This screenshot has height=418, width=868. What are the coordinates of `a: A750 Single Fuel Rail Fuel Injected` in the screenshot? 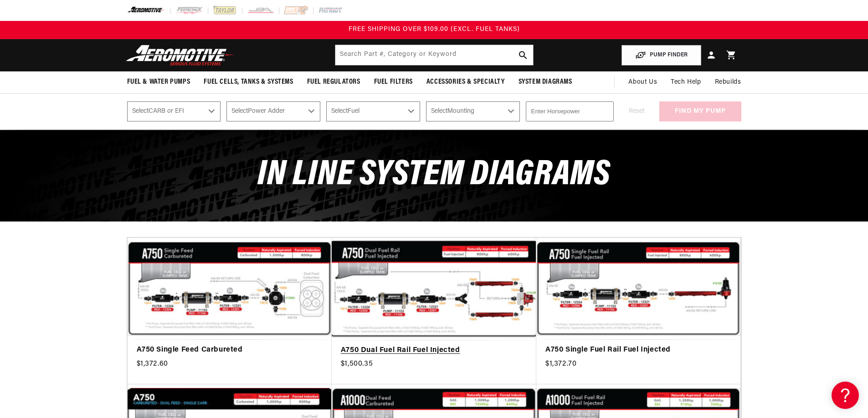 It's located at (638, 351).